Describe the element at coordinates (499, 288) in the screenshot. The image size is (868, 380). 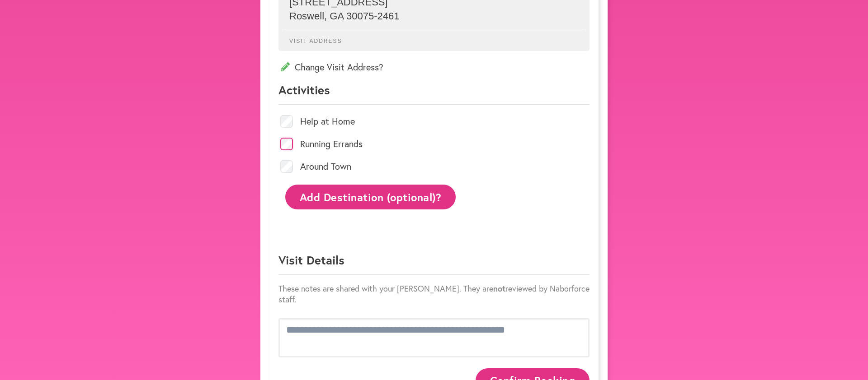
I see `strong: not` at that location.